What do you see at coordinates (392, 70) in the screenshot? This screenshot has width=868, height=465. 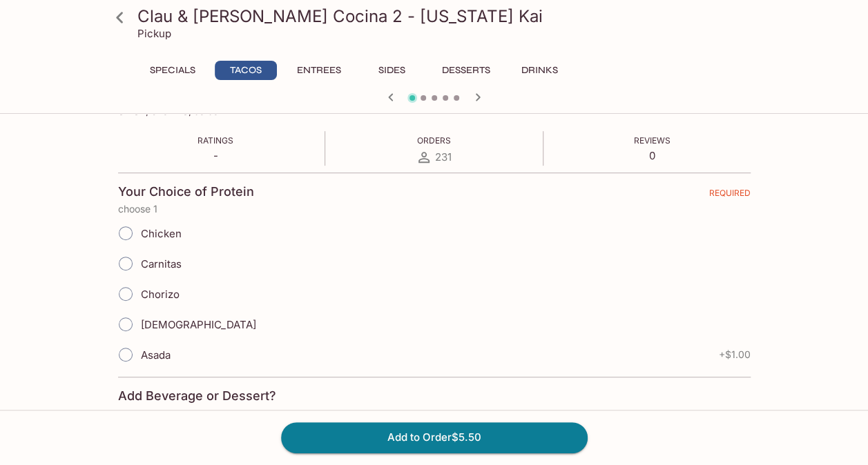 I see `button: Sides` at bounding box center [392, 70].